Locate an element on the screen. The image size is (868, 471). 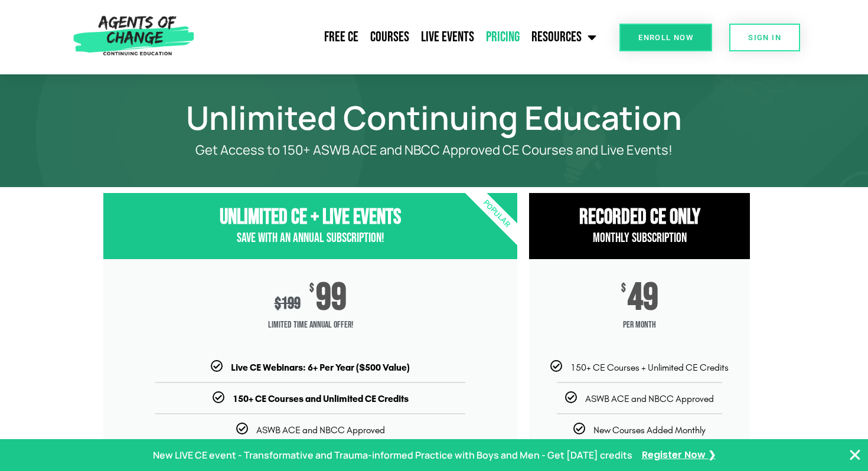
button: Close Banner is located at coordinates (855, 455).